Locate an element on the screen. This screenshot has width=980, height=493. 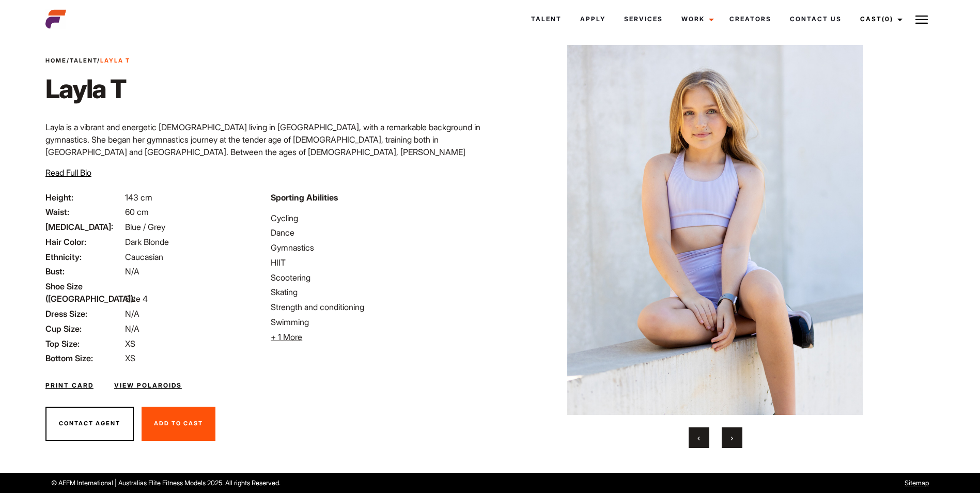
li: Skating is located at coordinates (377, 292).